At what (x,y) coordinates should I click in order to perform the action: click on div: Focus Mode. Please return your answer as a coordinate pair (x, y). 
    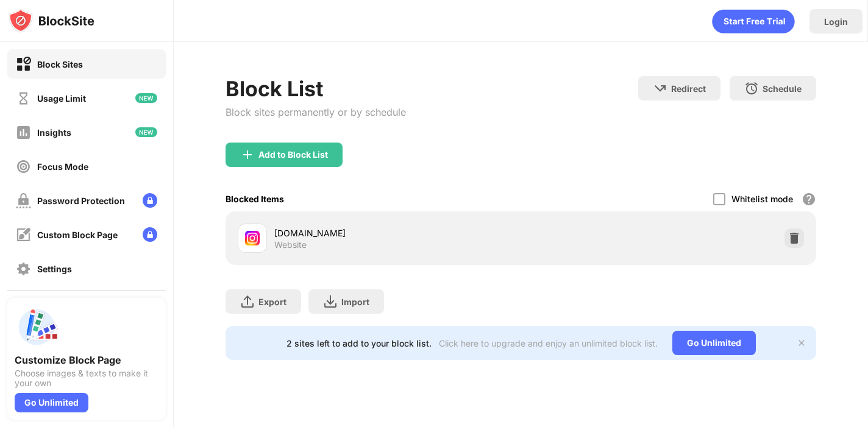
    Looking at the image, I should click on (62, 166).